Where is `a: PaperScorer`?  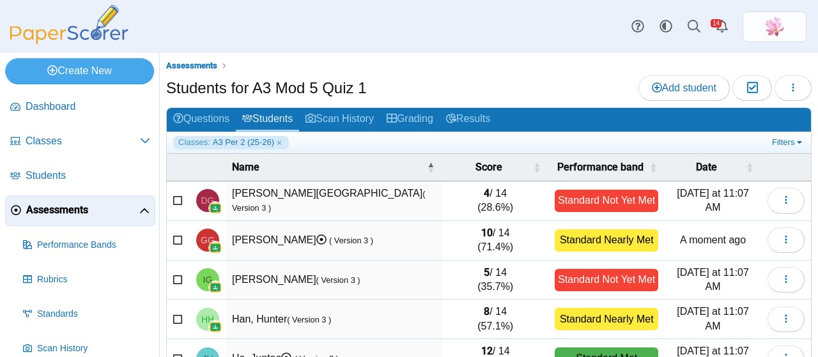
a: PaperScorer is located at coordinates (69, 40).